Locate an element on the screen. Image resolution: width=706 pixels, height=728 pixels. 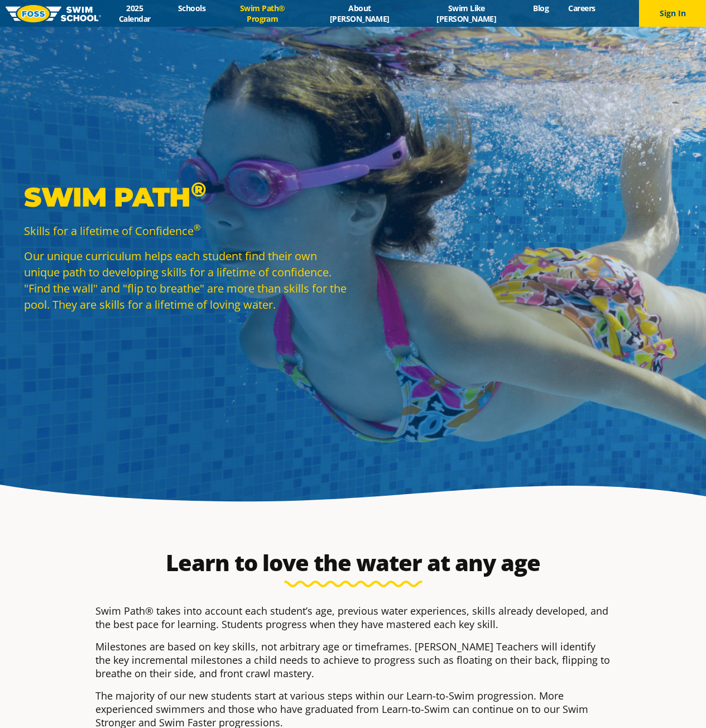
p: Swim Path® takes into account each student’s age, previous water experiences, skills already deve... is located at coordinates (353, 617).